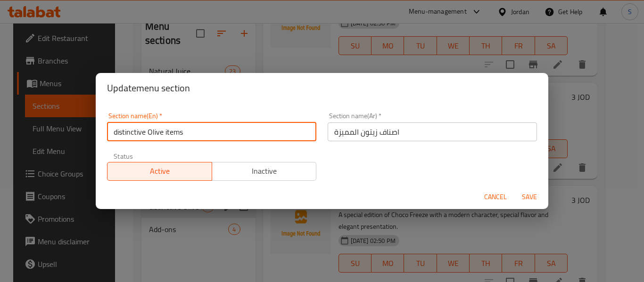 This screenshot has width=644, height=282. Describe the element at coordinates (529, 197) in the screenshot. I see `span: Save` at that location.